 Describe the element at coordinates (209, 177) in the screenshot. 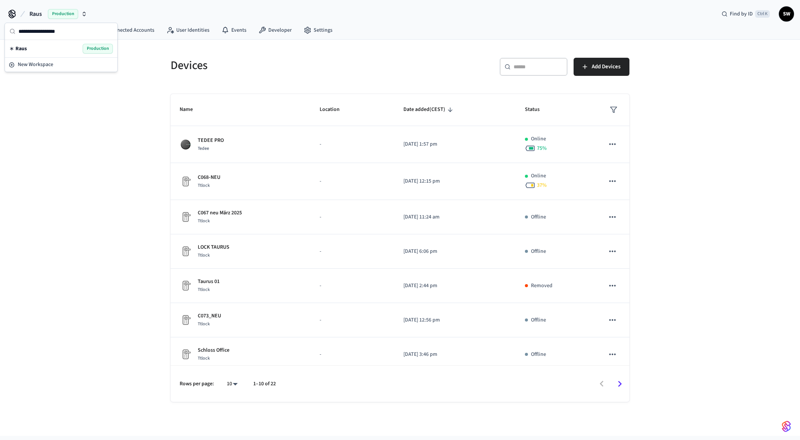

I see `p: C068-NEU` at that location.